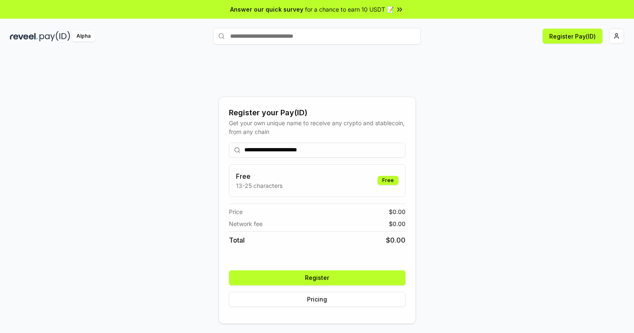  I want to click on div: Alpha, so click(83, 36).